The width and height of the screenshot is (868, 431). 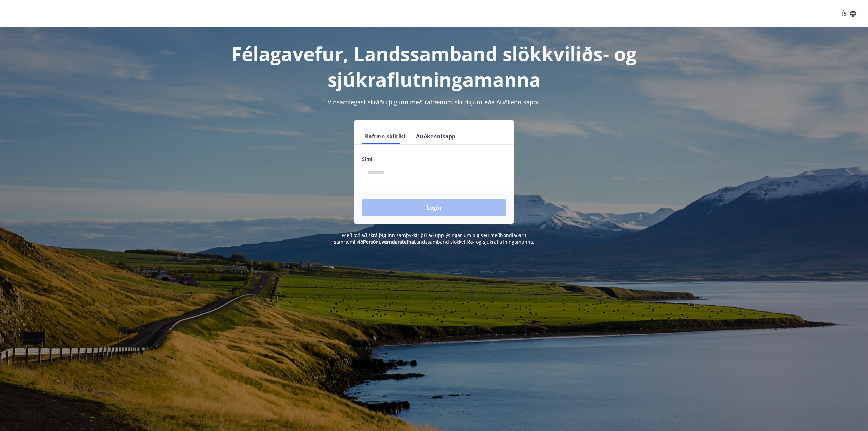 What do you see at coordinates (389, 242) in the screenshot?
I see `a: Persónuverndarstefna` at bounding box center [389, 242].